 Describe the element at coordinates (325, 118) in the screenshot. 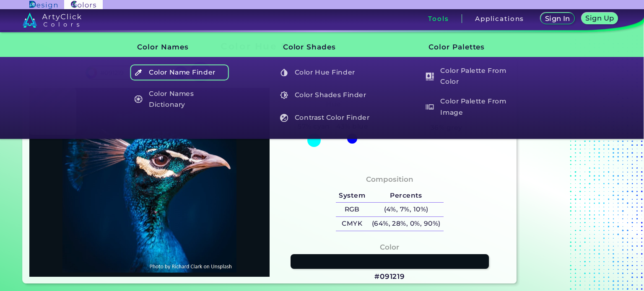

I see `a: Contrast Color Finder` at that location.